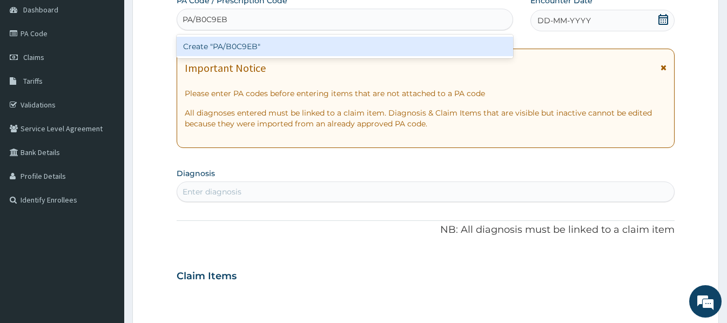 This screenshot has height=323, width=727. I want to click on h1: Important Notice, so click(225, 68).